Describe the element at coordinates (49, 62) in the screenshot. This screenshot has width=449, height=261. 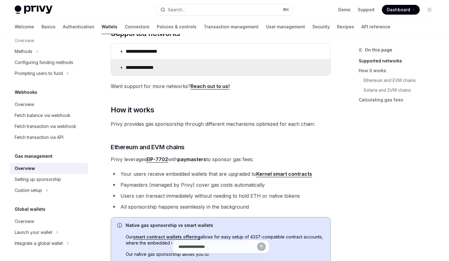
I see `a: Configuring funding methods` at that location.